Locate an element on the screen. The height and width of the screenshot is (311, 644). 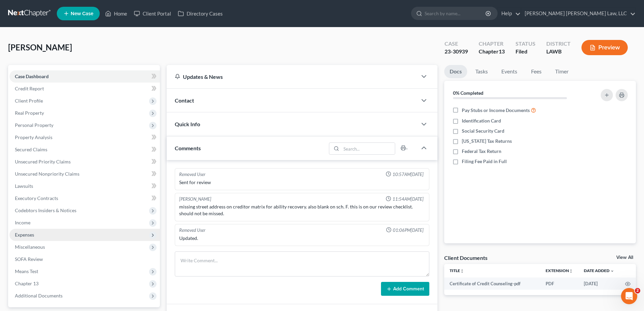
span: Social Security Card is located at coordinates (483, 131).